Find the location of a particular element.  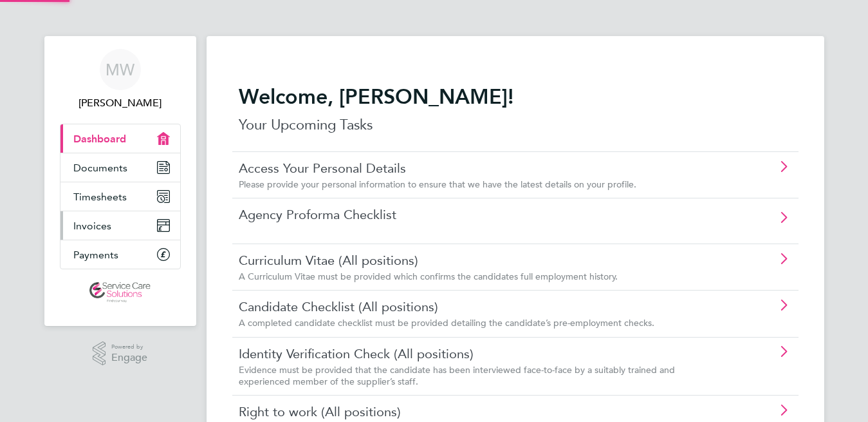

a: Curriculum Vitae (All positions) is located at coordinates (479, 260).